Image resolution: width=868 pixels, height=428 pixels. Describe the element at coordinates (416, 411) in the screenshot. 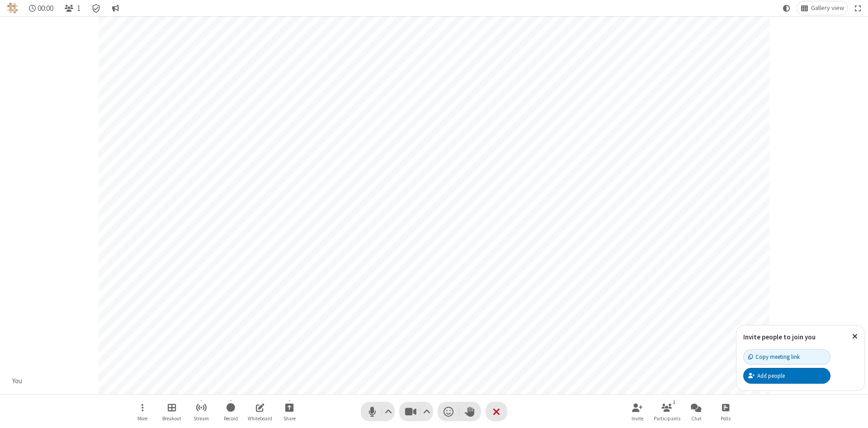

I see `button: Stop video (Alt+V)` at that location.